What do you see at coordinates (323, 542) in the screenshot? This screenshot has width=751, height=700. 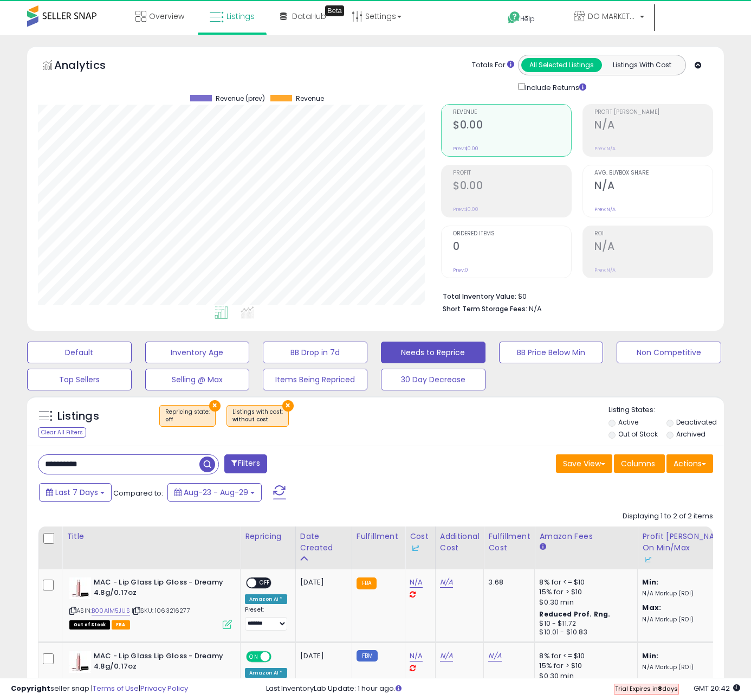 I see `div: Date Created` at bounding box center [323, 542].